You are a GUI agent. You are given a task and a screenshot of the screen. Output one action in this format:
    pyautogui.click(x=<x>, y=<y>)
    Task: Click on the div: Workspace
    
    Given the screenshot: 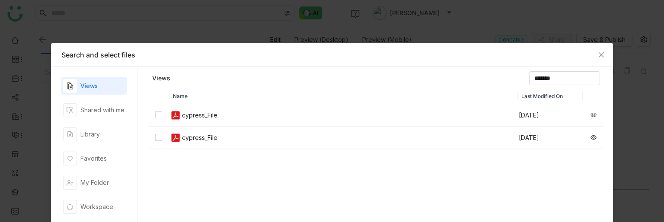 What is the action you would take?
    pyautogui.click(x=97, y=207)
    